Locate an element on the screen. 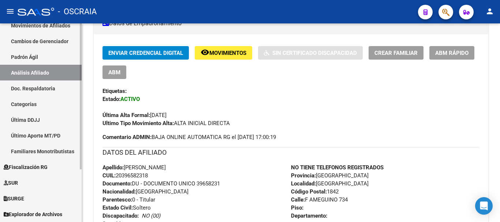 The image size is (500, 222). span: ABM Rápido is located at coordinates (451, 53).